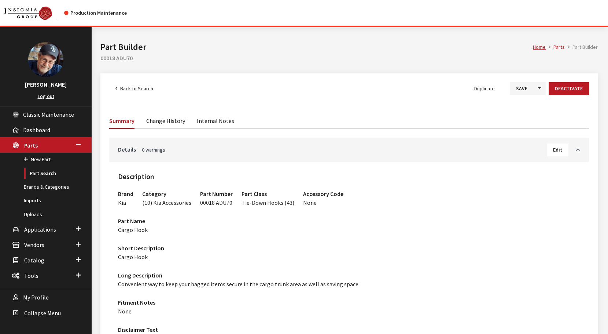  Describe the element at coordinates (333, 149) in the screenshot. I see `a: Details0 warnings` at that location.